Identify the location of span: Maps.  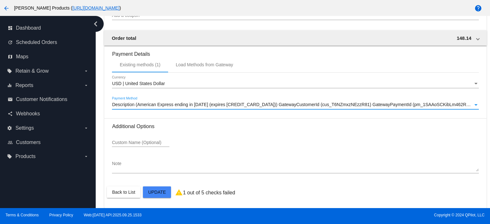
(22, 57).